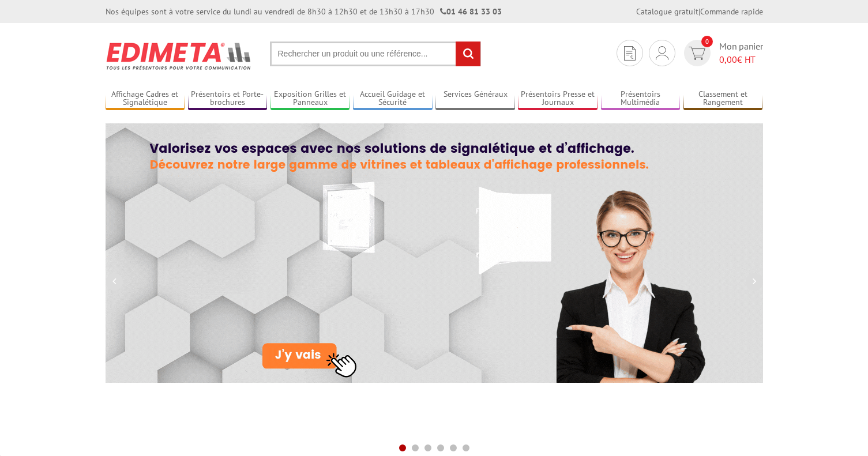 The image size is (868, 456). I want to click on input: Rechercher un produit ou une référence..., so click(376, 54).